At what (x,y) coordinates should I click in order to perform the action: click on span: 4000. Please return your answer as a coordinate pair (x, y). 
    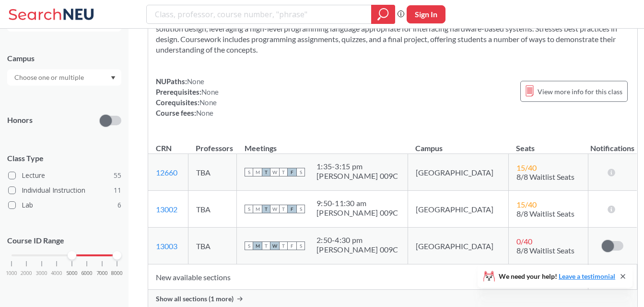
    Looking at the image, I should click on (57, 273).